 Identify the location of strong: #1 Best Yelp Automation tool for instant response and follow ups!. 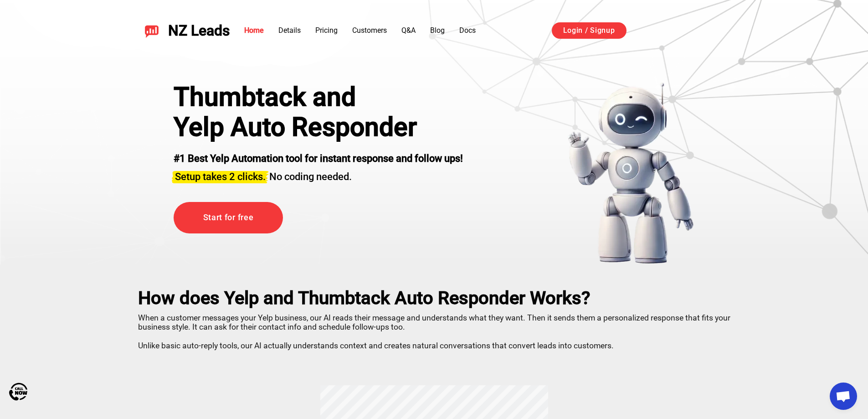
(318, 158).